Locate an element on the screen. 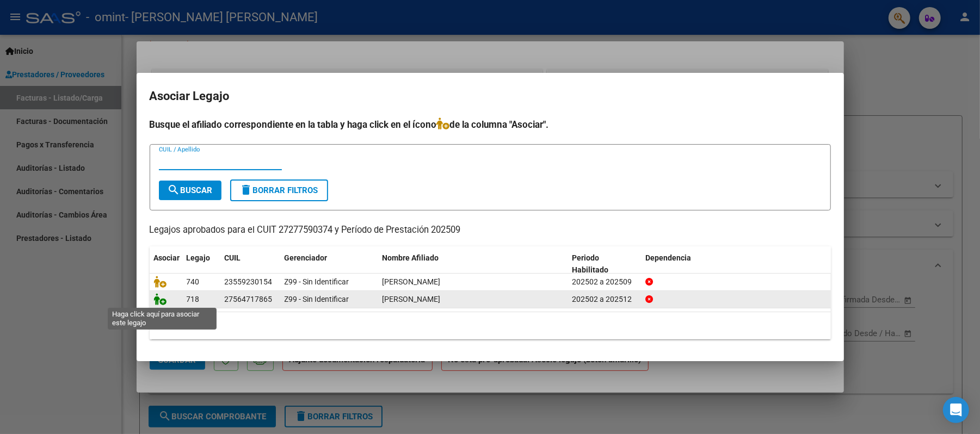 The width and height of the screenshot is (980, 434). mat-icon: delete is located at coordinates (246, 190).